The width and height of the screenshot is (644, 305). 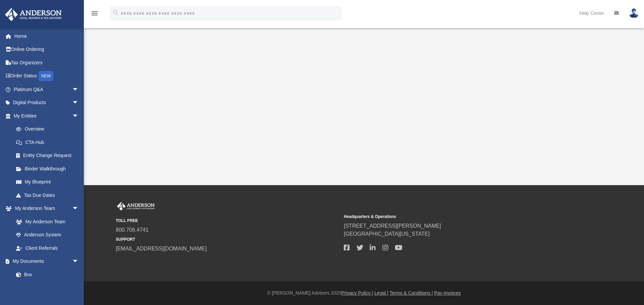 What do you see at coordinates (49, 142) in the screenshot?
I see `a: CTA Hub` at bounding box center [49, 142].